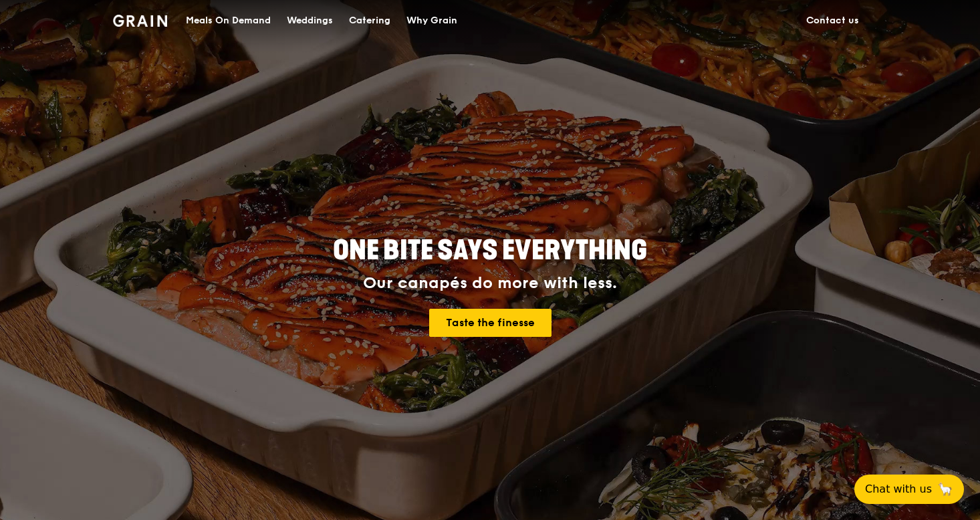  I want to click on a: Catering, so click(370, 20).